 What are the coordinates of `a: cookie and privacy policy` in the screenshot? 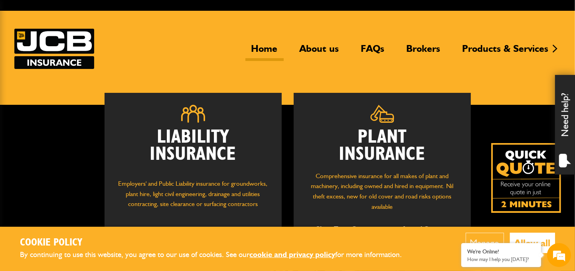 It's located at (292, 255).